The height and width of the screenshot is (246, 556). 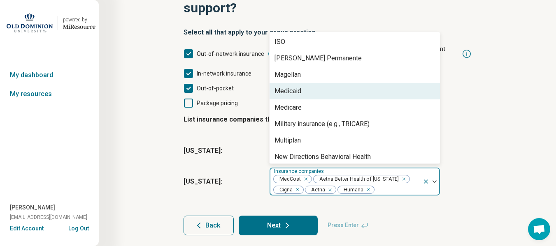 What do you see at coordinates (49, 23) in the screenshot?
I see `a: Old Dominion Universitypowered by` at bounding box center [49, 23].